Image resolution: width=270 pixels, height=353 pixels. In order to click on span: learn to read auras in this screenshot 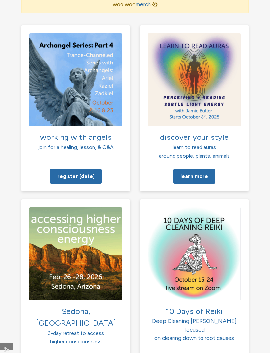, I will do `click(194, 147)`.